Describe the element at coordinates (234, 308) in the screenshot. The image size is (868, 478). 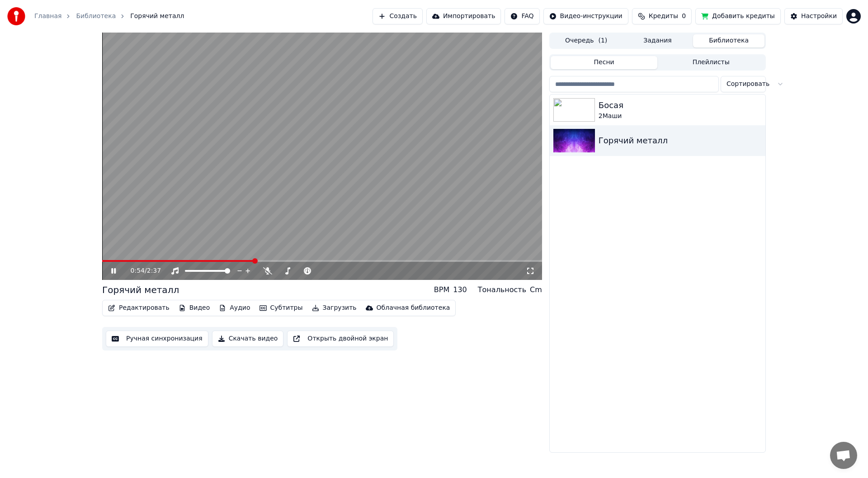
I see `button: Аудио` at that location.